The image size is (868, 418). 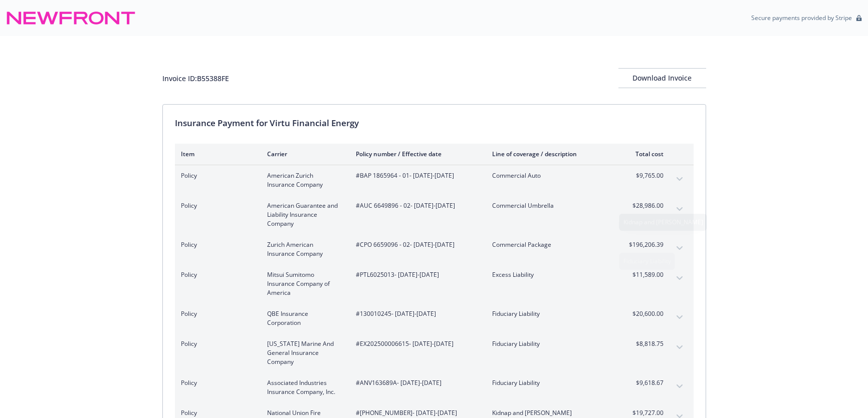 I want to click on div: Policy number / Effective date, so click(x=416, y=153).